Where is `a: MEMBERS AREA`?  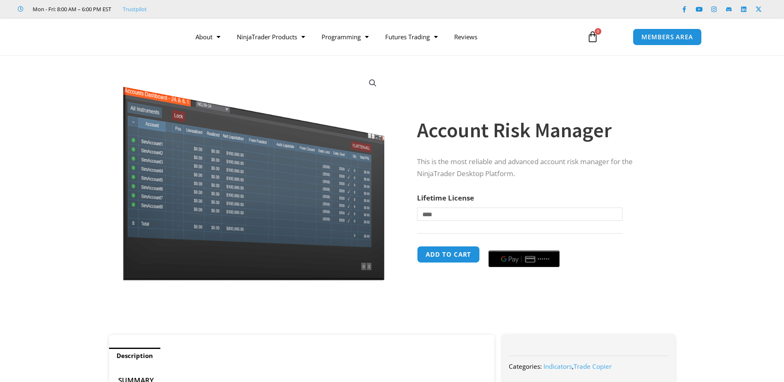 a: MEMBERS AREA is located at coordinates (667, 37).